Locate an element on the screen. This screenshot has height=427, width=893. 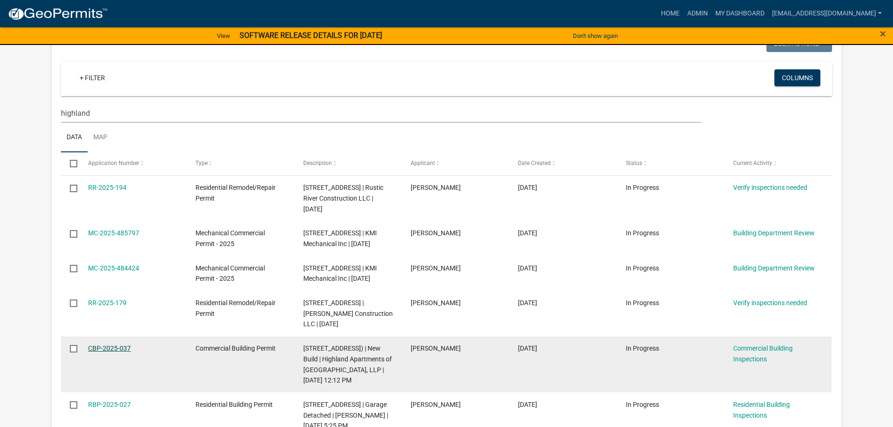
span: 905 N Highland Ave (Building #2) | New Build | Highland Apartments of New Ulm, LLP | 09/03/2025 1... is located at coordinates (347, 364).